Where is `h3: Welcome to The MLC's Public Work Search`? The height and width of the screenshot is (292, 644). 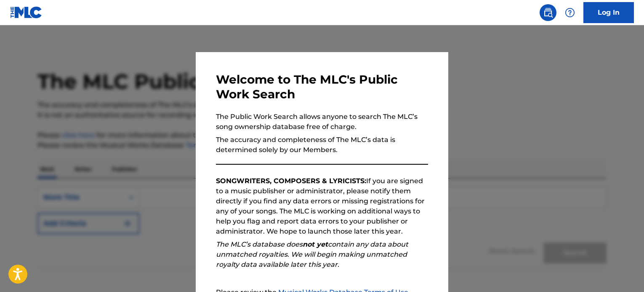 h3: Welcome to The MLC's Public Work Search is located at coordinates (322, 87).